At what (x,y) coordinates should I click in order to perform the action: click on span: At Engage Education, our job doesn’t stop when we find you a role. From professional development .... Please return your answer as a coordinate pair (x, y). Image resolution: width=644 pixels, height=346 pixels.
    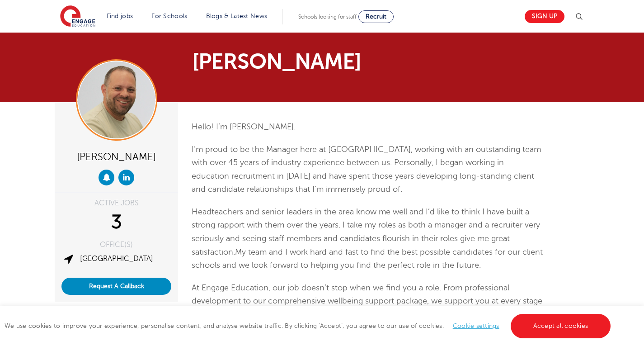
    Looking at the image, I should click on (367, 300).